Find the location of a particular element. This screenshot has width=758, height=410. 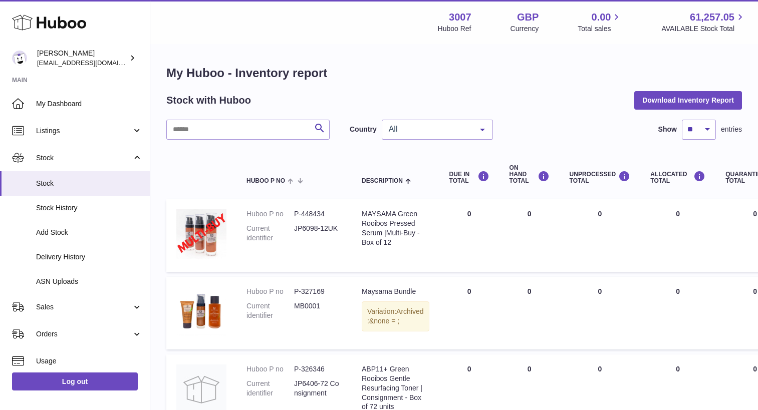

div: ALLOCATED Total is located at coordinates (678, 177).